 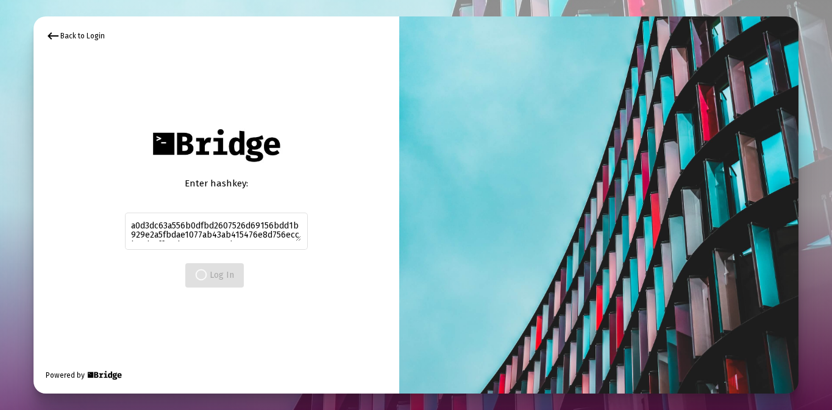 What do you see at coordinates (53, 36) in the screenshot?
I see `mat-icon: keyboard_backspace` at bounding box center [53, 36].